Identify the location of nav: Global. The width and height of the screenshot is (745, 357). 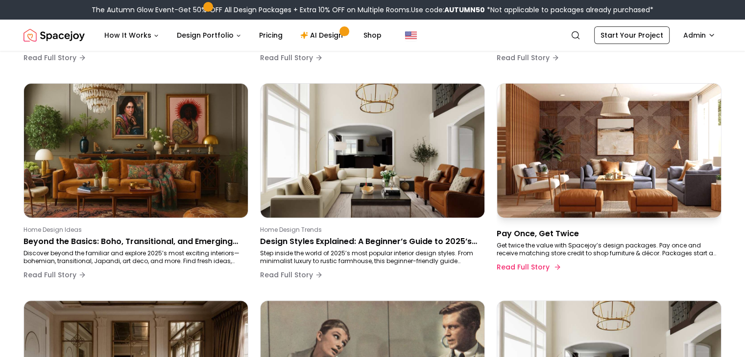
(372, 35).